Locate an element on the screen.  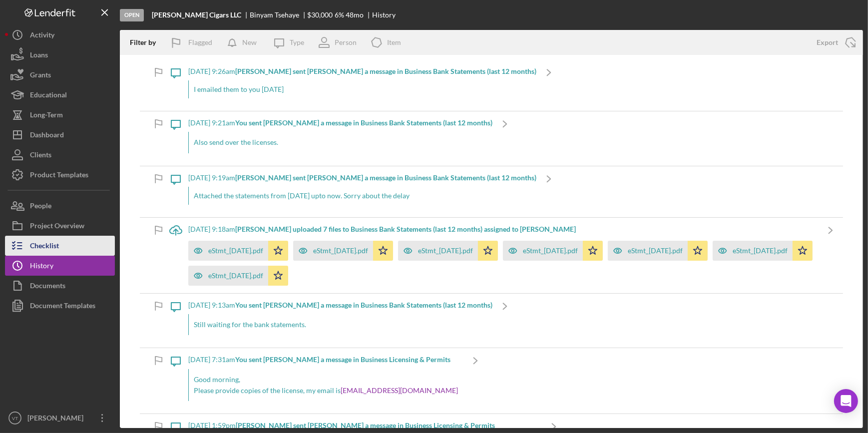
div: Product Templates is located at coordinates (59, 175).